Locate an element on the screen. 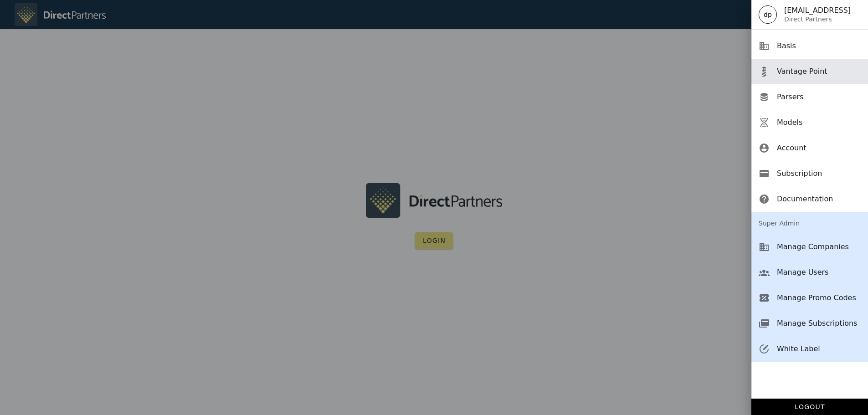  div: dp is located at coordinates (768, 14).